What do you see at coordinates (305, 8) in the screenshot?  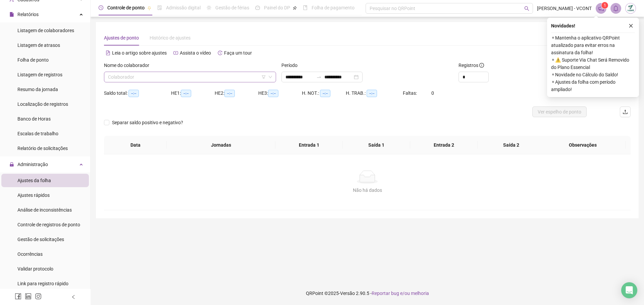 I see `span: book` at bounding box center [305, 8].